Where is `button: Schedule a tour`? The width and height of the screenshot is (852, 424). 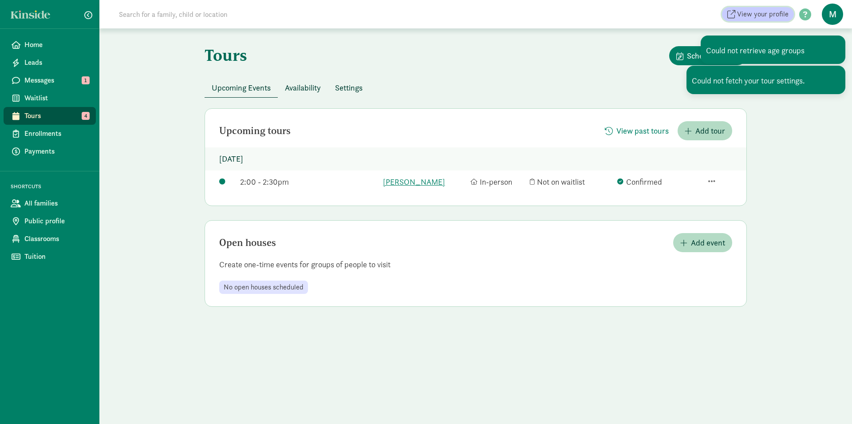
button: Schedule a tour is located at coordinates (708, 55).